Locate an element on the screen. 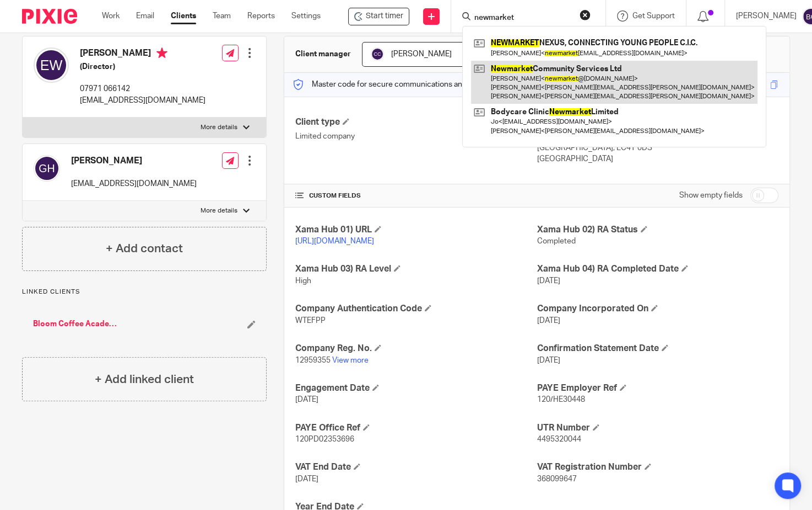 The width and height of the screenshot is (812, 510). h4: Engagement Date is located at coordinates (416, 388).